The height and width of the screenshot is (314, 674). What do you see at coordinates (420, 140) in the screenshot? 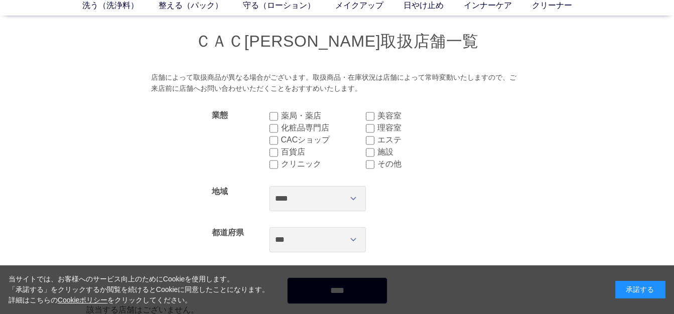
I see `label: エステ` at bounding box center [420, 140].